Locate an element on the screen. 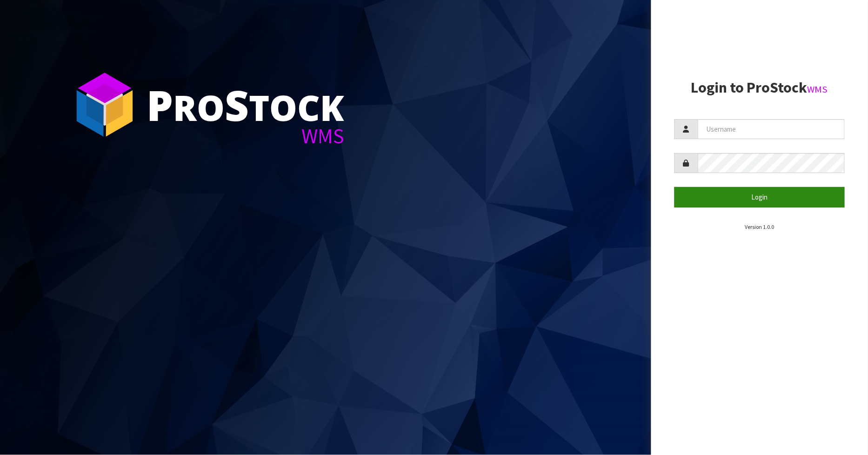 Image resolution: width=868 pixels, height=455 pixels. button: Login is located at coordinates (760, 197).